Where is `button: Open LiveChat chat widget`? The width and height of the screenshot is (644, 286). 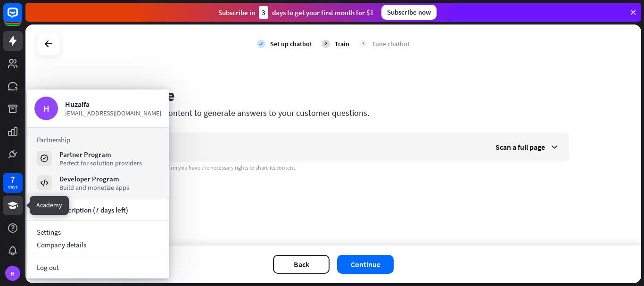 button: Open LiveChat chat widget is located at coordinates (22, 18).